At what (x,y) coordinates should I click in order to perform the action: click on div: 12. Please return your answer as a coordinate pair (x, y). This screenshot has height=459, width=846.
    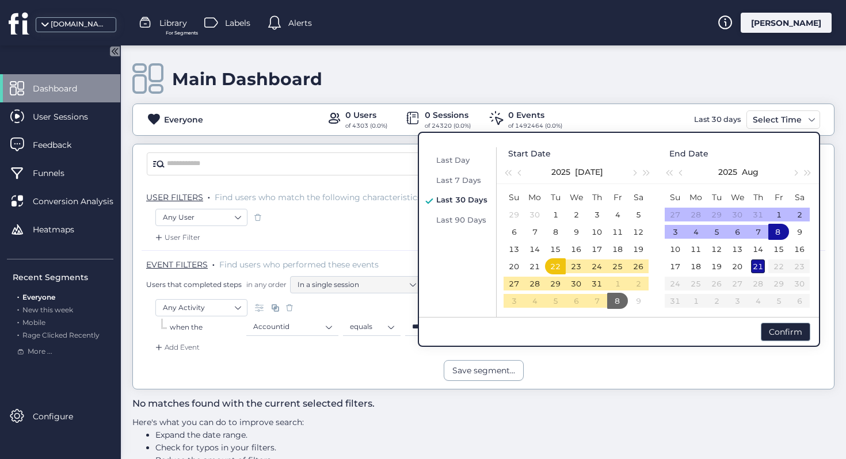
    Looking at the image, I should click on (638, 232).